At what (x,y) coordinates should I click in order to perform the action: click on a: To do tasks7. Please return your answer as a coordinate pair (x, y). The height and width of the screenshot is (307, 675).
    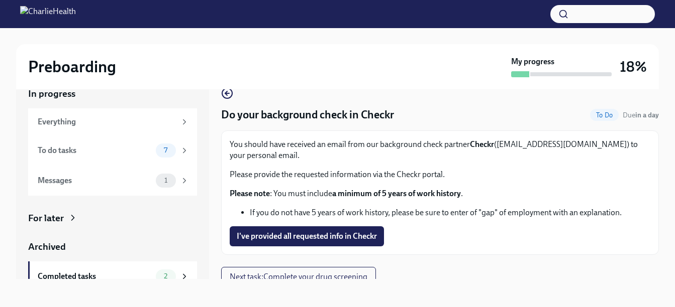
    Looking at the image, I should click on (113, 151).